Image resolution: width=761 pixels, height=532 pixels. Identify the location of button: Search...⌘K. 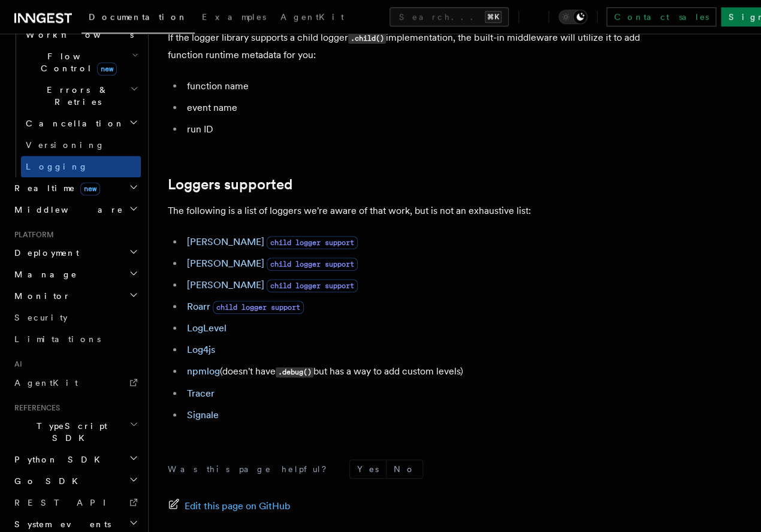
(449, 17).